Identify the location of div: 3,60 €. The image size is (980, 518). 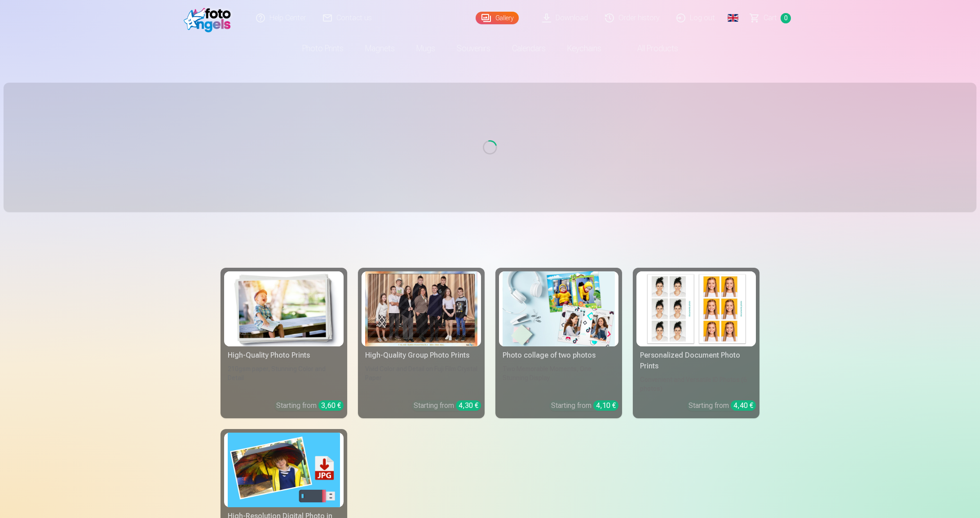
(331, 405).